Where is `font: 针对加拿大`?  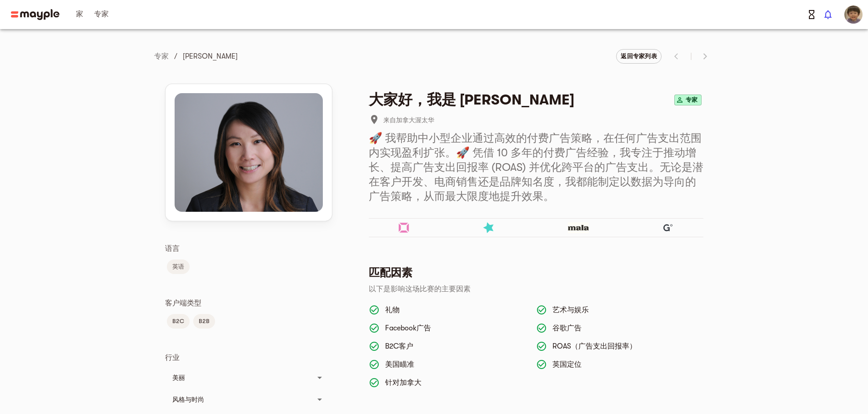
font: 针对加拿大 is located at coordinates (403, 383).